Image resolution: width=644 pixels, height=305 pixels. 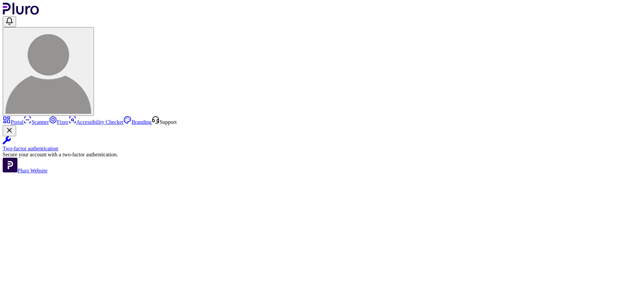 I want to click on div: Two-factor authentication, so click(x=322, y=149).